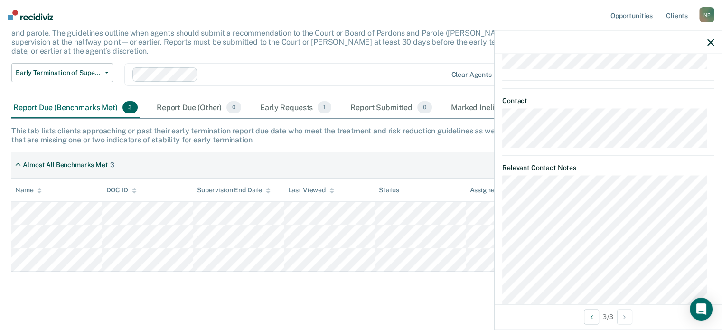 The image size is (722, 330). Describe the element at coordinates (471, 75) in the screenshot. I see `div: Clear agents` at that location.